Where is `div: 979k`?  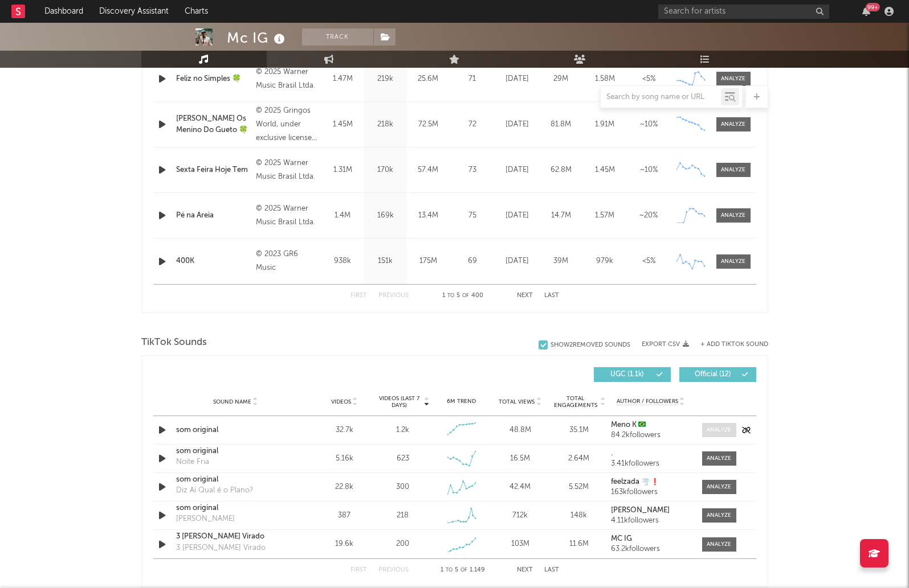
div: 979k is located at coordinates (604, 261).